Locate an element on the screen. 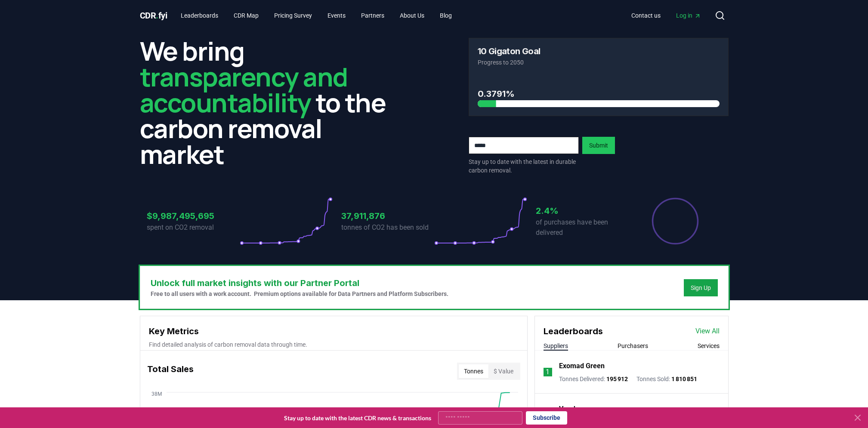 The height and width of the screenshot is (428, 868). a: Blog is located at coordinates (446, 16).